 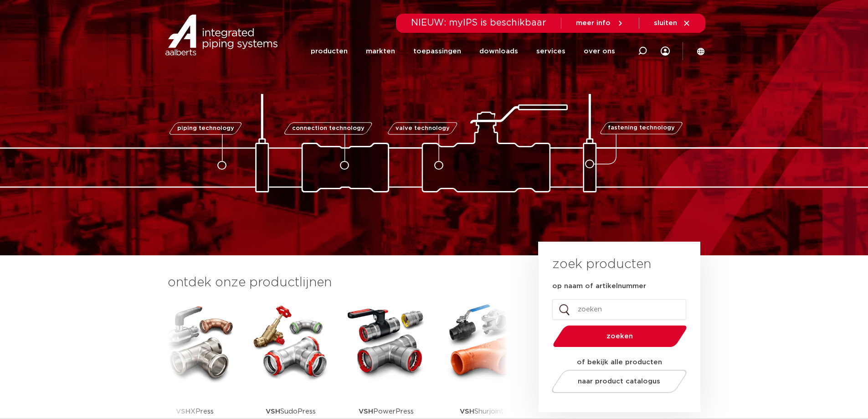 I want to click on strong: of bekijk alle producten, so click(x=619, y=362).